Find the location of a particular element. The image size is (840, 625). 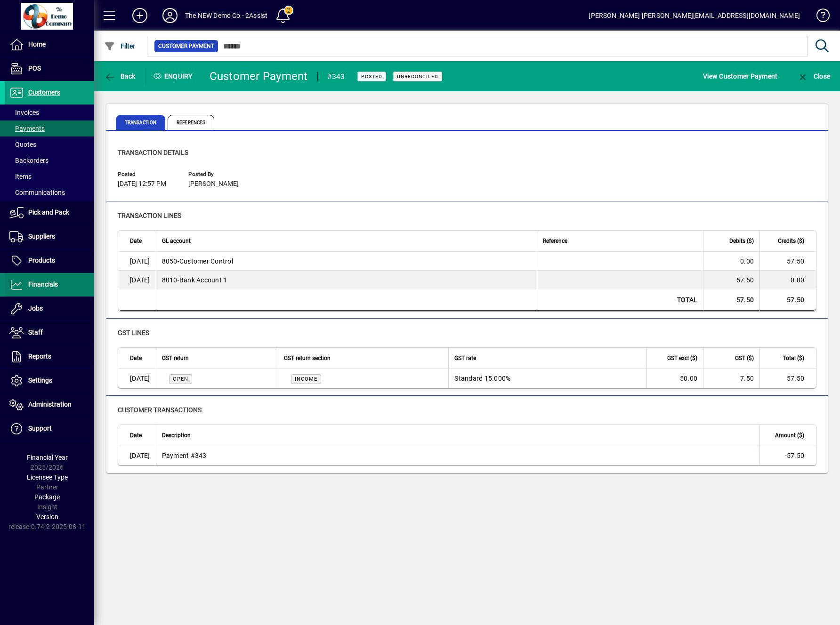

span: Communications is located at coordinates (37, 192).